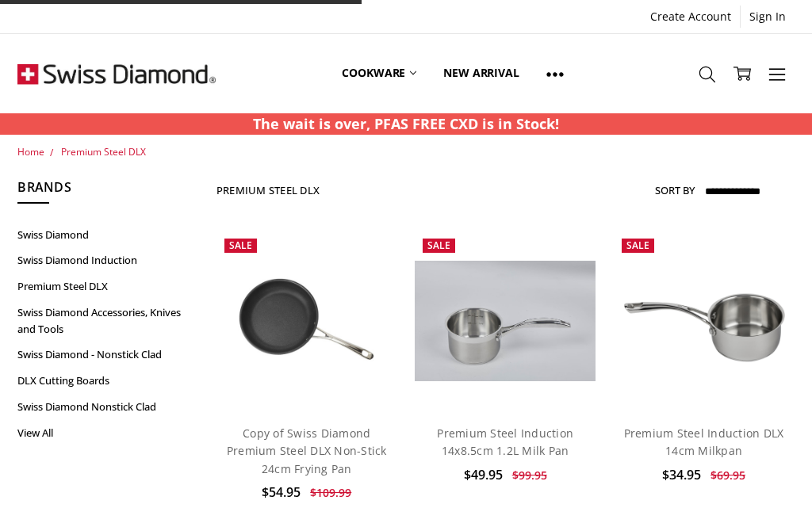 The width and height of the screenshot is (812, 527). Describe the element at coordinates (108, 433) in the screenshot. I see `a: View All` at that location.